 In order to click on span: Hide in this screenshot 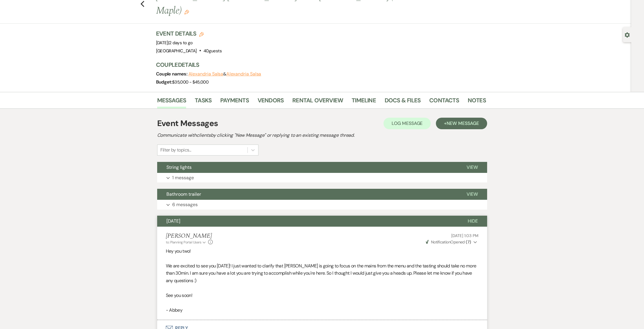, I will do `click(473, 221)`.